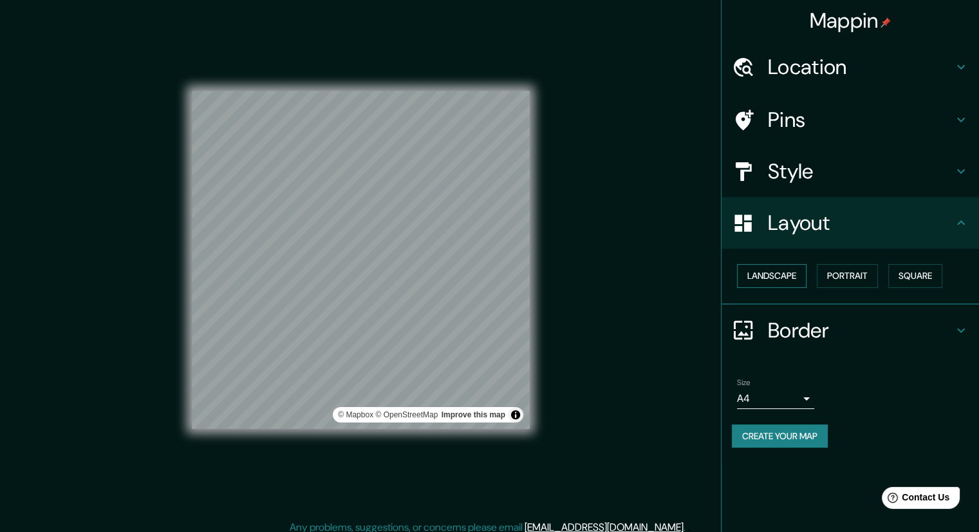 This screenshot has height=532, width=979. What do you see at coordinates (861, 120) in the screenshot?
I see `h4: Pins` at bounding box center [861, 120].